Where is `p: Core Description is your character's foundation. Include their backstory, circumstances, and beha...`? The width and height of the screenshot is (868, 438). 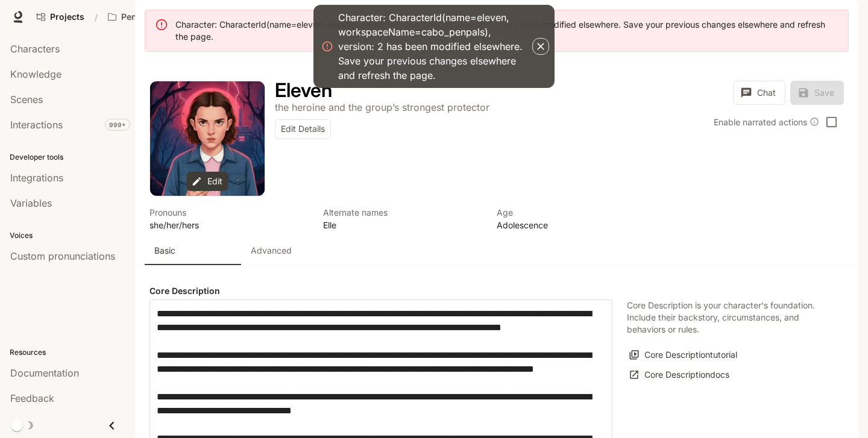
p: Core Description is your character's foundation. Include their backstory, circumstances, and beha... is located at coordinates (728, 318).